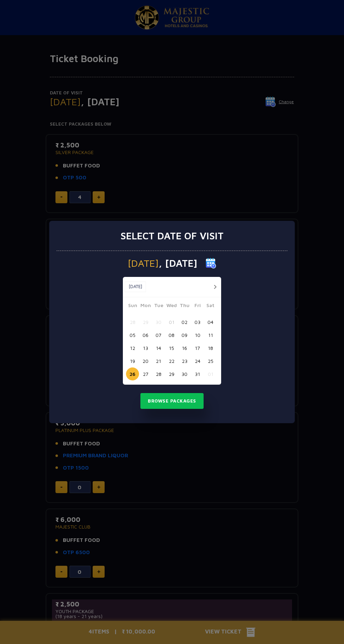  What do you see at coordinates (145, 306) in the screenshot?
I see `span: Mon` at bounding box center [145, 306].